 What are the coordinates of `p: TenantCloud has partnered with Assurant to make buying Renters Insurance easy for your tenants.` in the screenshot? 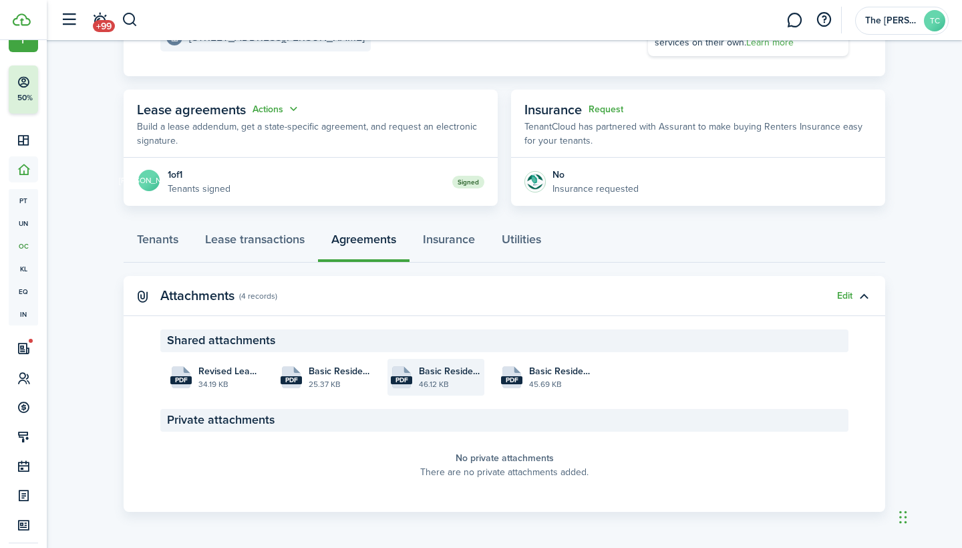 It's located at (698, 134).